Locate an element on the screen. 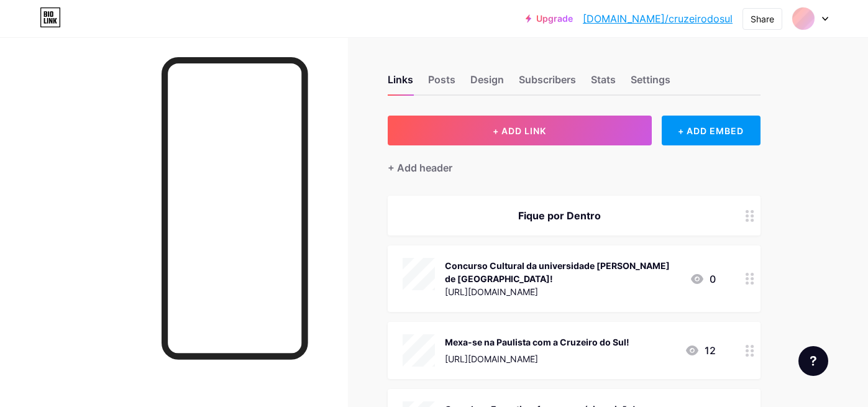 This screenshot has height=407, width=868. div: + ADD EMBED is located at coordinates (711, 130).